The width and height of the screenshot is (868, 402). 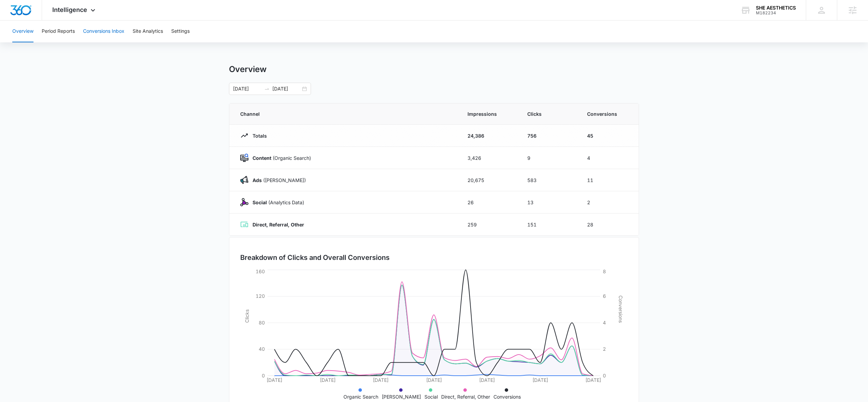 I want to click on span: Impressions, so click(x=489, y=114).